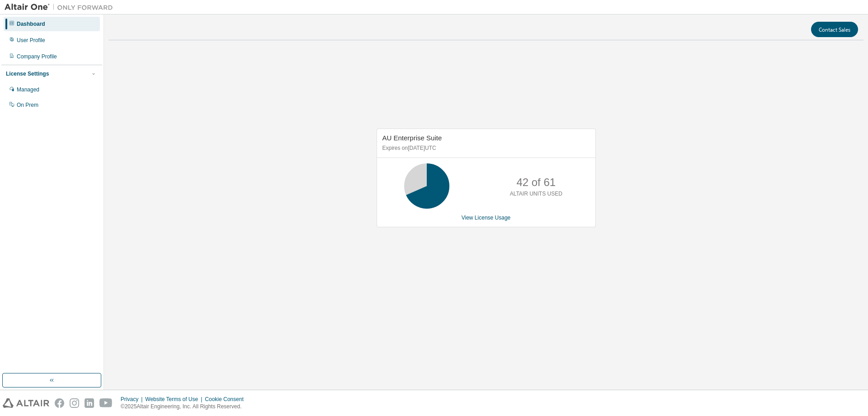 The image size is (868, 416). What do you see at coordinates (61, 8) in the screenshot?
I see `img: Altair One` at bounding box center [61, 8].